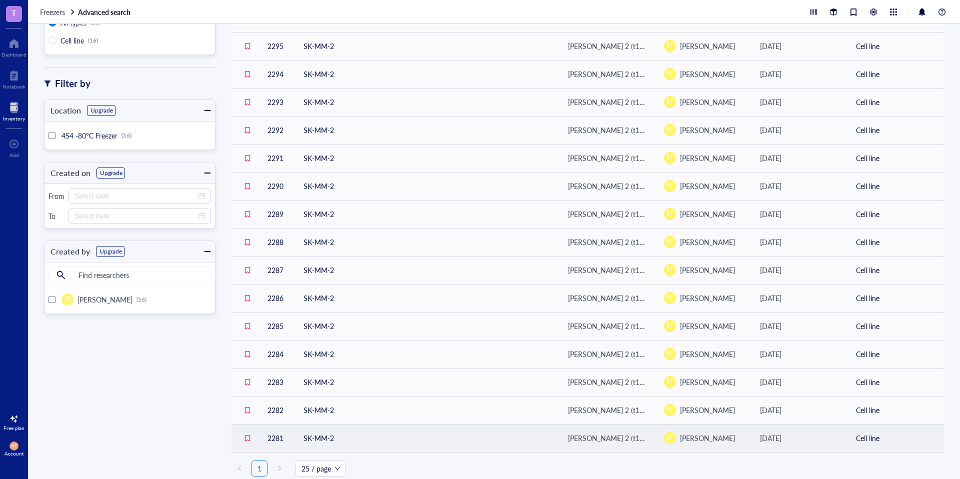  Describe the element at coordinates (278, 382) in the screenshot. I see `td: 2283` at that location.